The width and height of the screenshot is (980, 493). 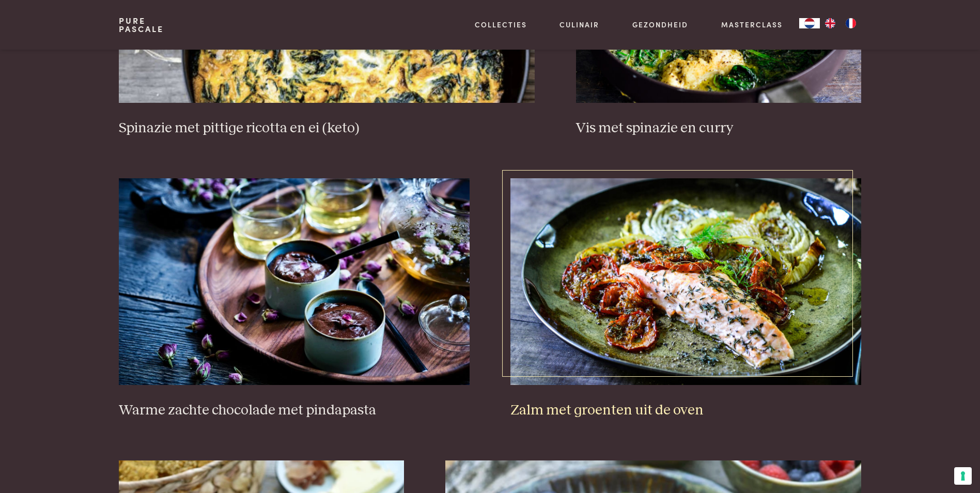 I want to click on aside: Language selected: Nederlands, so click(x=830, y=24).